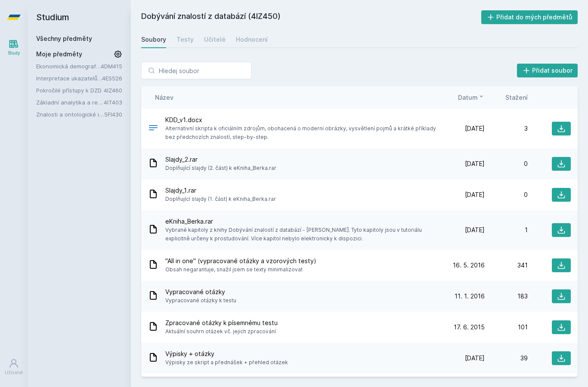 The image size is (588, 387). I want to click on a: 4IT403, so click(113, 102).